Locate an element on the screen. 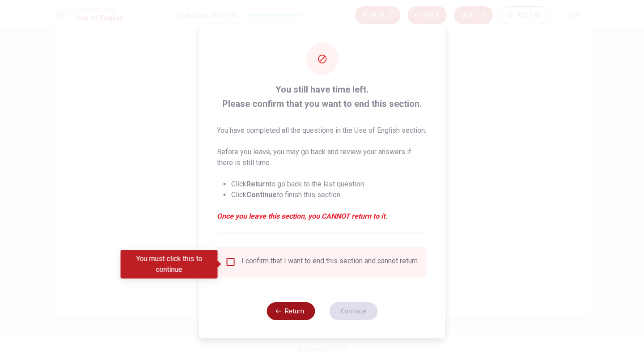 Image resolution: width=644 pixels, height=363 pixels. button: Return is located at coordinates (290, 310).